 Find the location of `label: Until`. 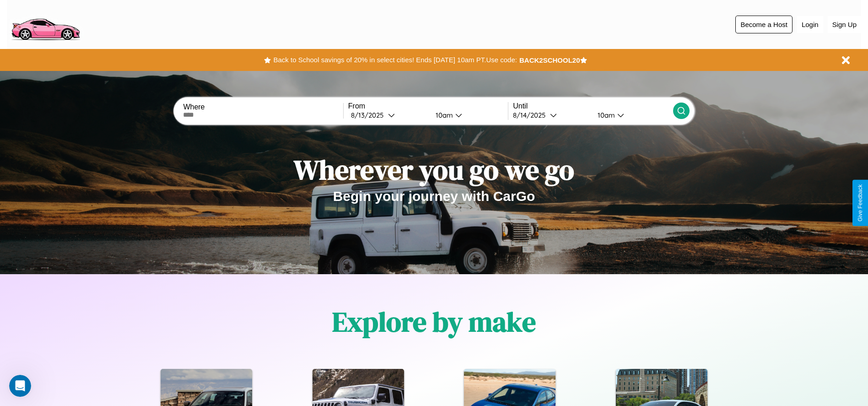

label: Until is located at coordinates (592, 106).